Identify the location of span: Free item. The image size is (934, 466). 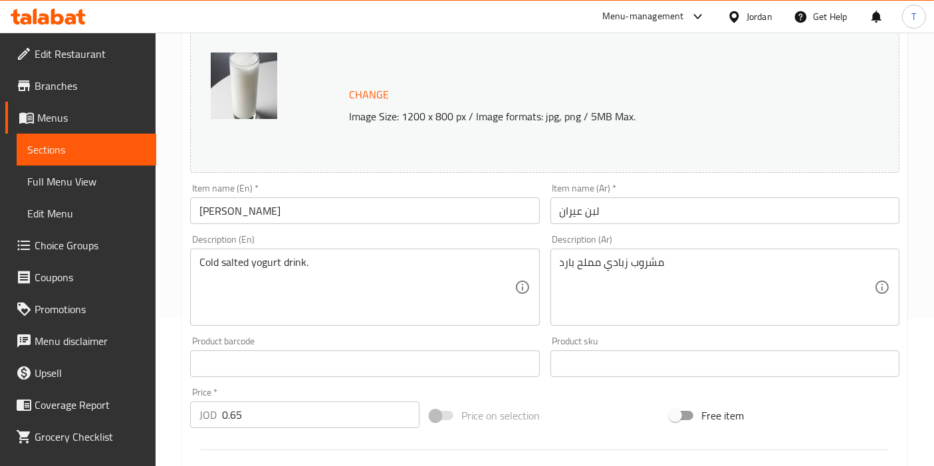
(723, 416).